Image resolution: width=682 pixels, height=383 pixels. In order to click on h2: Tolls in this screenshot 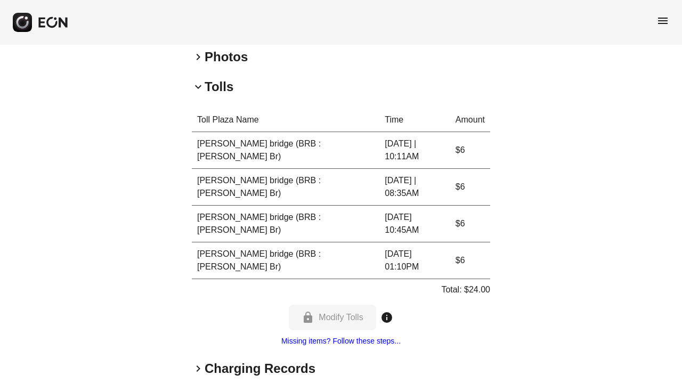, I will do `click(219, 87)`.